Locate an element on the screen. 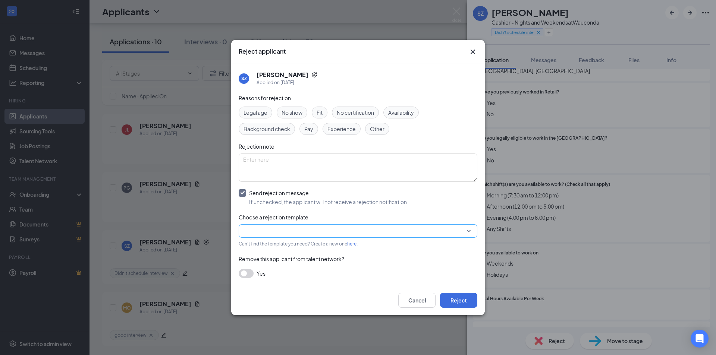  span: Choose a rejection template is located at coordinates (273, 217).